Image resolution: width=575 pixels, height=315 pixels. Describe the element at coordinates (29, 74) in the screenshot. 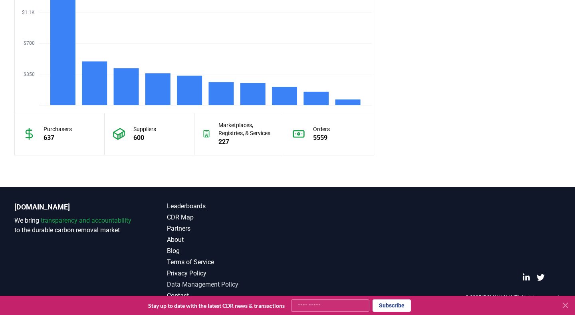

I see `tspan: $350` at that location.